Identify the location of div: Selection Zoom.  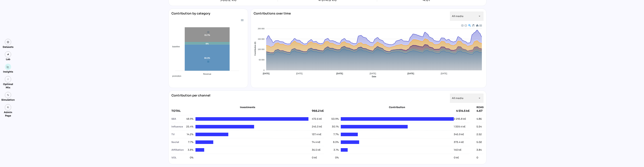
(469, 25).